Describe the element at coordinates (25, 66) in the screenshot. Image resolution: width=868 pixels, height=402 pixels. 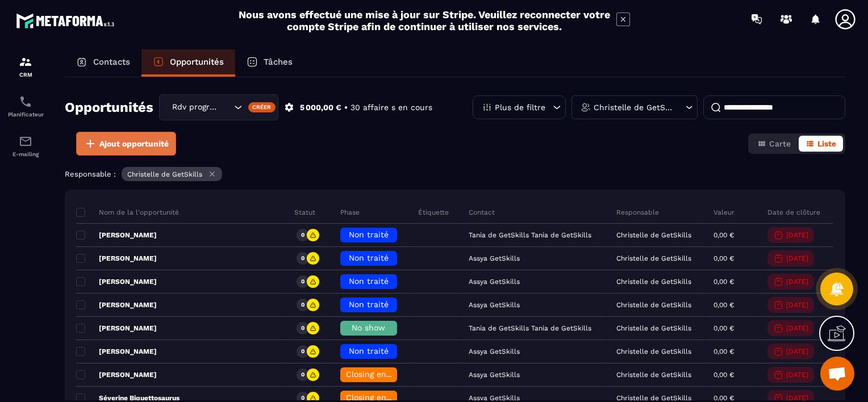
I see `a: formationformationCRM` at that location.